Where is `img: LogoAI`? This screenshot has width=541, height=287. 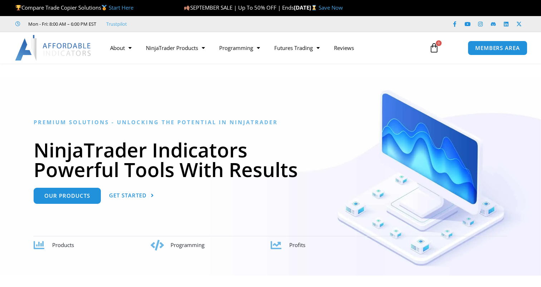 img: LogoAI is located at coordinates (53, 48).